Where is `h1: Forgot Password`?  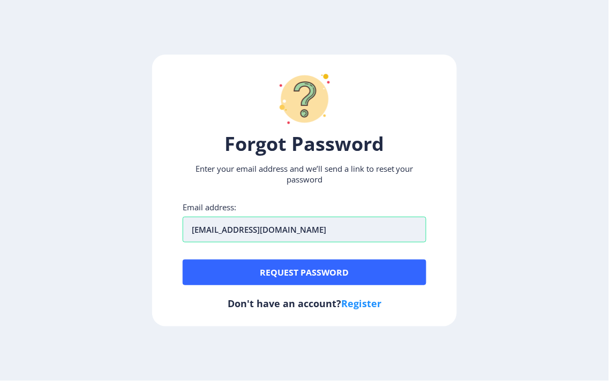
h1: Forgot Password is located at coordinates (304, 144).